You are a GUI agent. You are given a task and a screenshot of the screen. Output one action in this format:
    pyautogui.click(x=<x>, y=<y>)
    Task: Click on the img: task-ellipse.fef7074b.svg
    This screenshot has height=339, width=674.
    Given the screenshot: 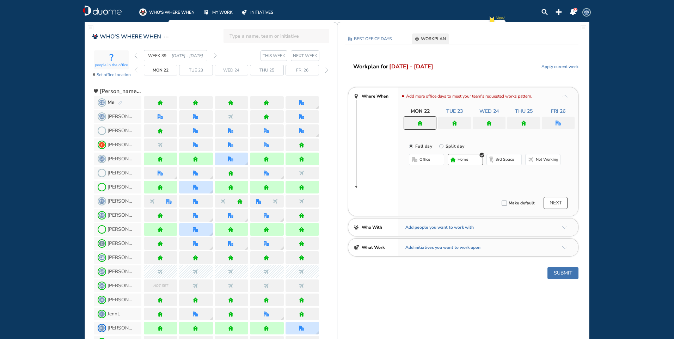 What is the action you would take?
    pyautogui.click(x=166, y=37)
    